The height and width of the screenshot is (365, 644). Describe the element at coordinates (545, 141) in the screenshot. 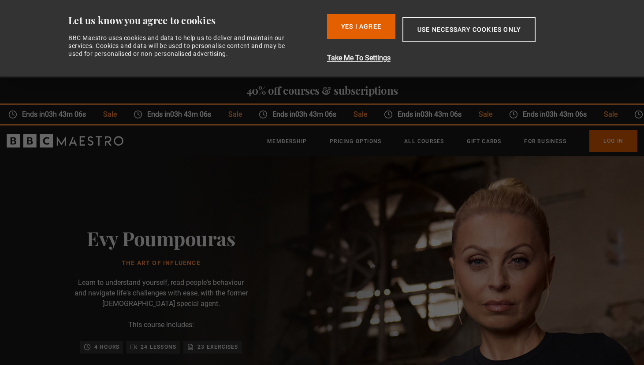

I see `a: For business` at that location.